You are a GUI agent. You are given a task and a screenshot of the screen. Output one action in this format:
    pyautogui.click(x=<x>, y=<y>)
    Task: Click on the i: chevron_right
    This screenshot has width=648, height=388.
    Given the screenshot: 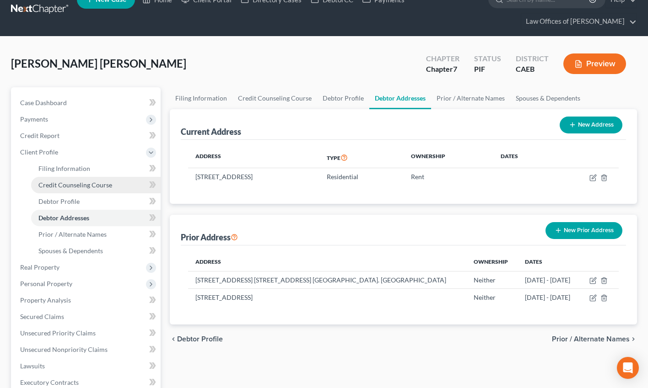 What is the action you would take?
    pyautogui.click(x=633, y=340)
    